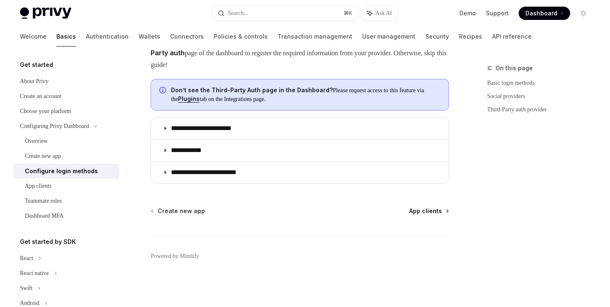 The image size is (610, 307). I want to click on span: Please request access to this feature via the tab on the Integrations page., so click(305, 95).